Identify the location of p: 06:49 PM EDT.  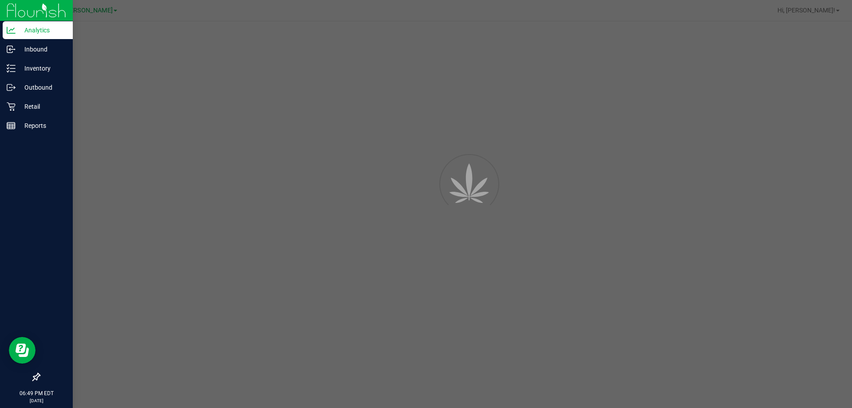
(36, 393).